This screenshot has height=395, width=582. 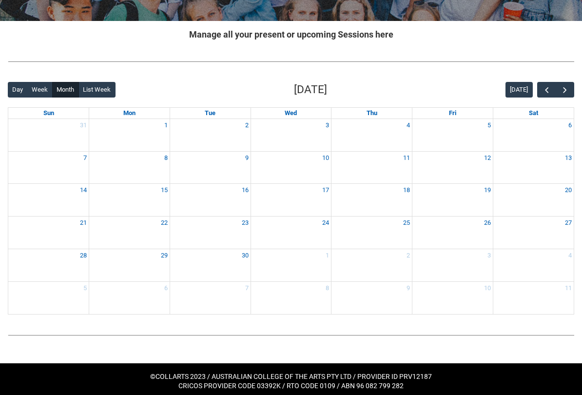 What do you see at coordinates (129, 113) in the screenshot?
I see `a: Monday` at bounding box center [129, 113].